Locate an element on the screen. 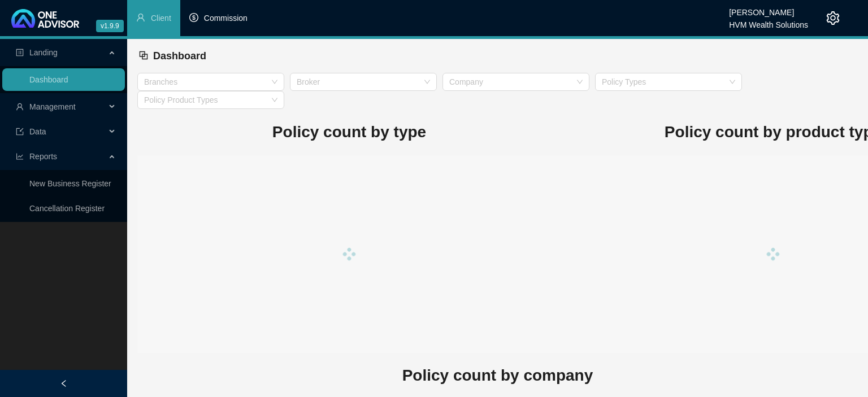  span: left is located at coordinates (64, 383).